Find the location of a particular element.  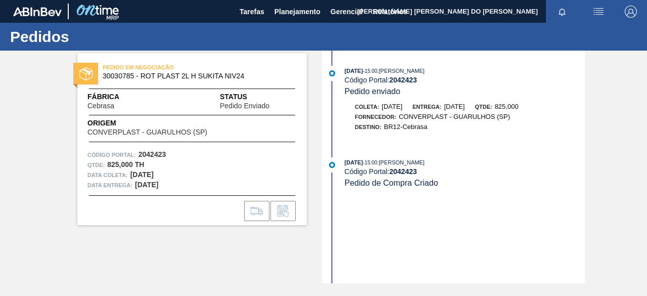

img: Logout is located at coordinates (631, 12).